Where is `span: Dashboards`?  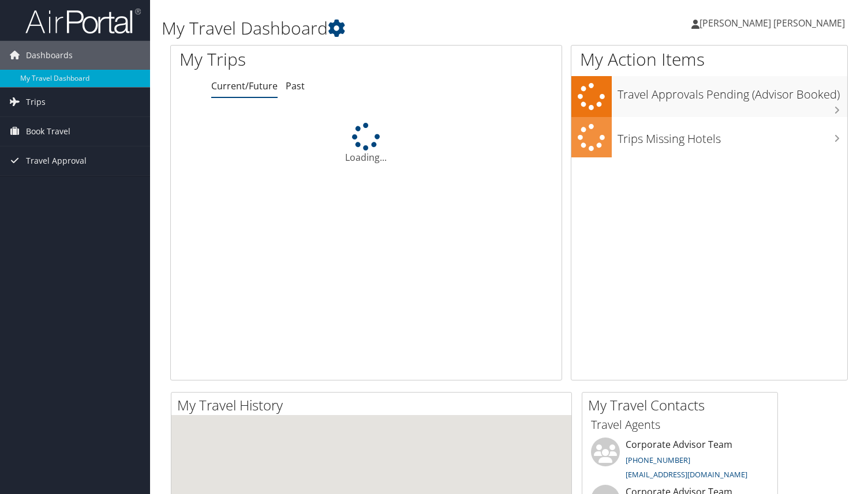
span: Dashboards is located at coordinates (49, 55).